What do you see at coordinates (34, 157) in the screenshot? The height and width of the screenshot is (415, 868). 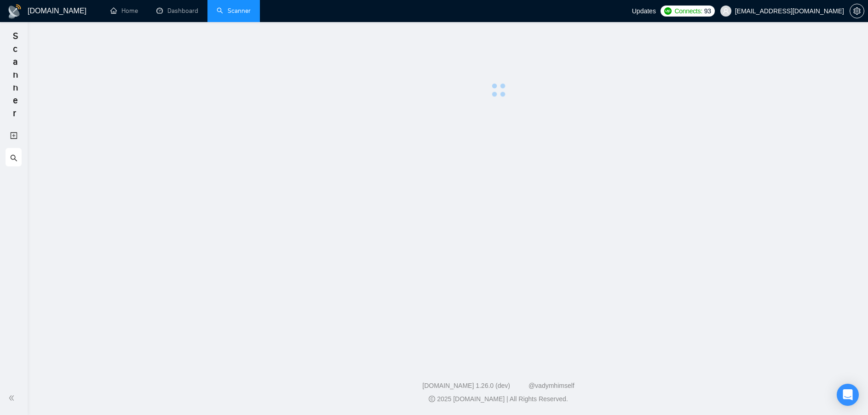 I see `span: My Scanners` at bounding box center [34, 157].